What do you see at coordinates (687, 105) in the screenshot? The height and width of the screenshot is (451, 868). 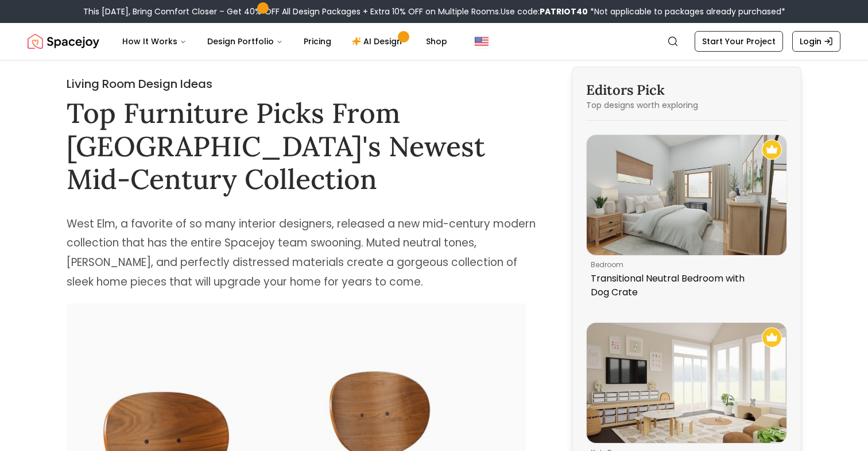 I see `p: Top designs worth exploring` at bounding box center [687, 105].